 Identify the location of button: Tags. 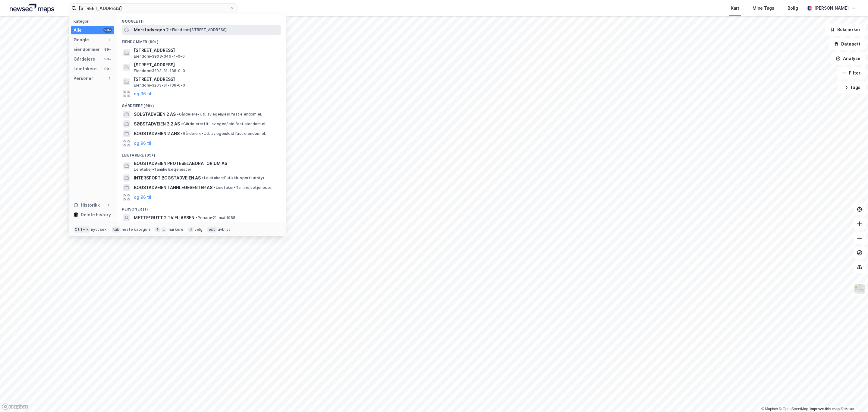
(851, 87).